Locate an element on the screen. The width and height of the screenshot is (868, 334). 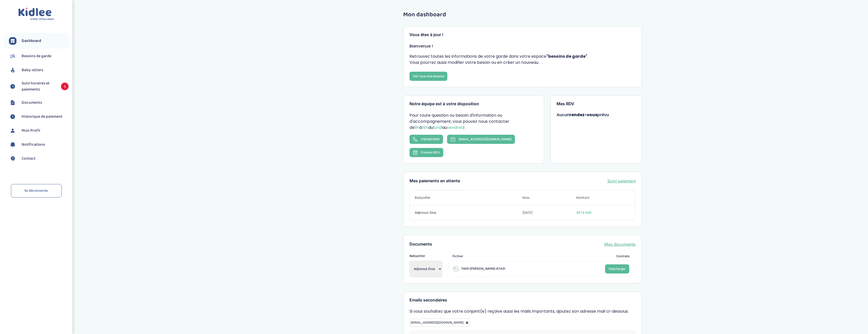
a: Se déconnecter is located at coordinates (37, 191).